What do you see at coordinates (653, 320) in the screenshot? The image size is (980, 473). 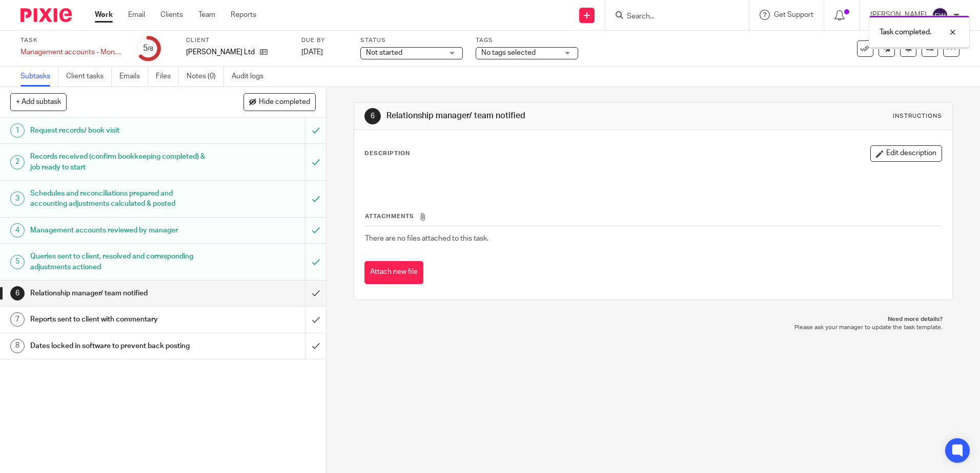 I see `p: Need more details?` at bounding box center [653, 320].